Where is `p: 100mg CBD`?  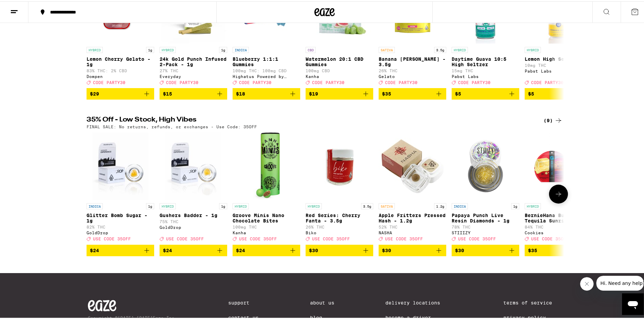
p: 100mg CBD is located at coordinates (339, 69).